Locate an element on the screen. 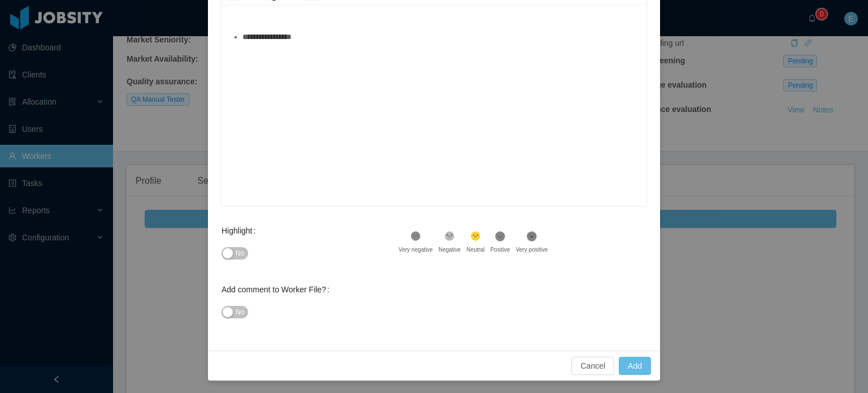 The height and width of the screenshot is (393, 868). button: Add is located at coordinates (634, 366).